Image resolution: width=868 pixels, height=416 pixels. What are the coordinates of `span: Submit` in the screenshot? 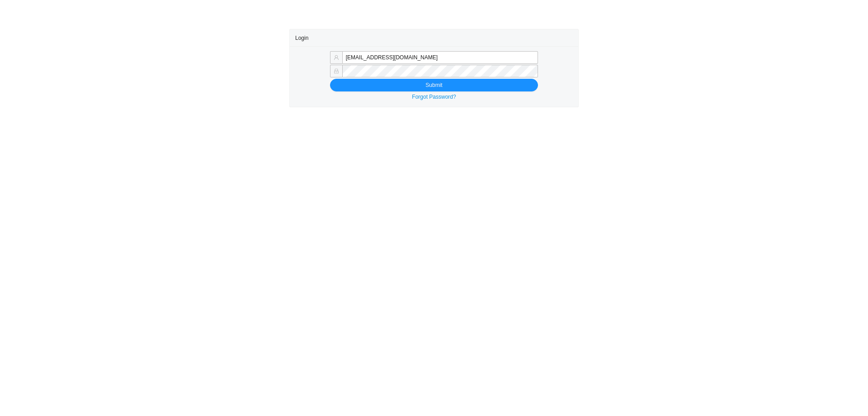 It's located at (434, 85).